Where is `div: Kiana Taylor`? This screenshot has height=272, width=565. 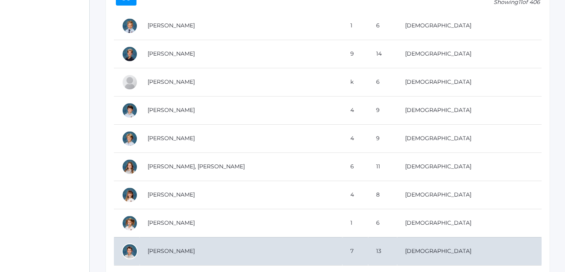
div: Kiana Taylor is located at coordinates (130, 223).